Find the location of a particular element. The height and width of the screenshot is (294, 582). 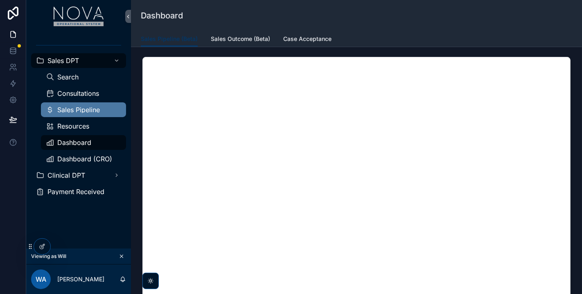

span: Sales DPT is located at coordinates (63, 61).